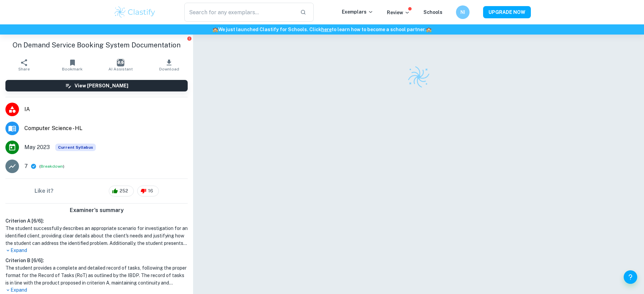 The width and height of the screenshot is (644, 294). What do you see at coordinates (148, 192) in the screenshot?
I see `div: 16` at bounding box center [148, 192].